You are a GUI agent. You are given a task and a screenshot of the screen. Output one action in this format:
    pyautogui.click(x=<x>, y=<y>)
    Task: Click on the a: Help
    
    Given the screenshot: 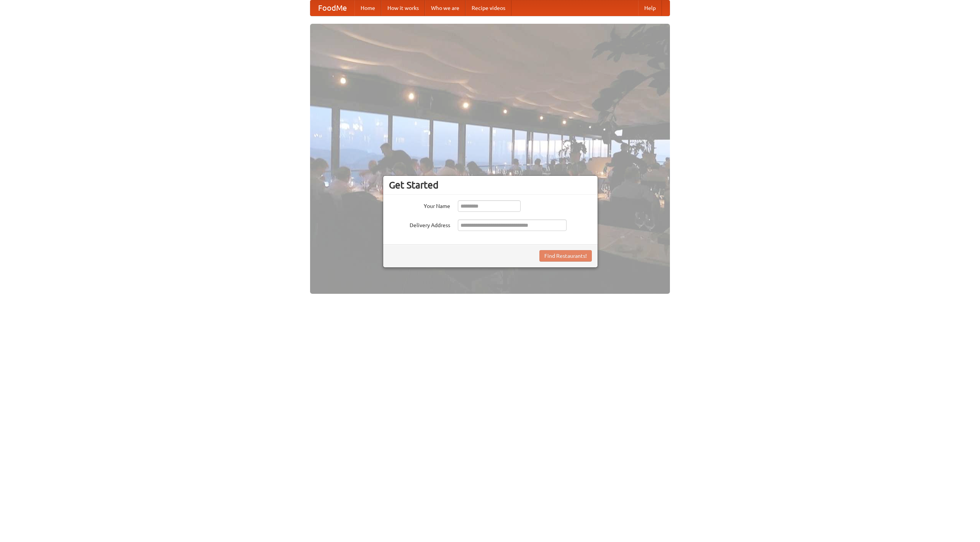 What is the action you would take?
    pyautogui.click(x=650, y=8)
    